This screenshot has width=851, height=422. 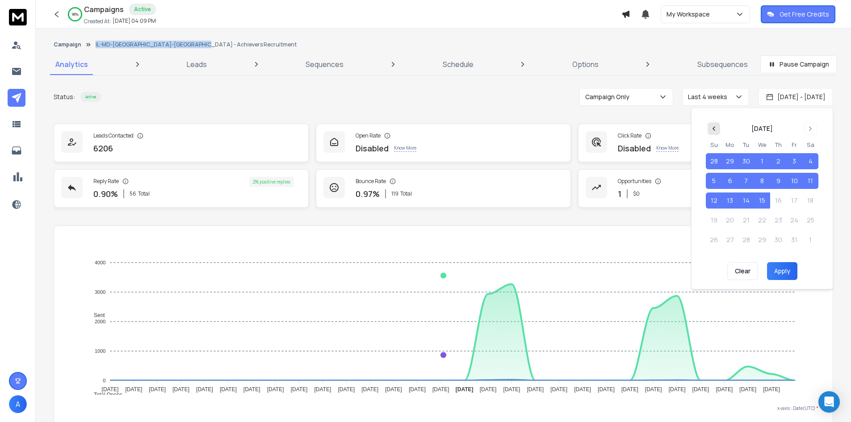 What do you see at coordinates (586, 64) in the screenshot?
I see `a: Options` at bounding box center [586, 64].